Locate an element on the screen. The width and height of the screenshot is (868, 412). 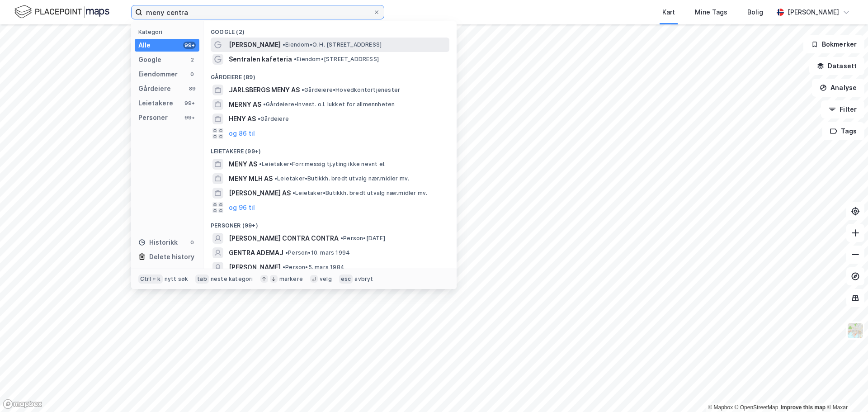
a: Mapbox is located at coordinates (720, 408).